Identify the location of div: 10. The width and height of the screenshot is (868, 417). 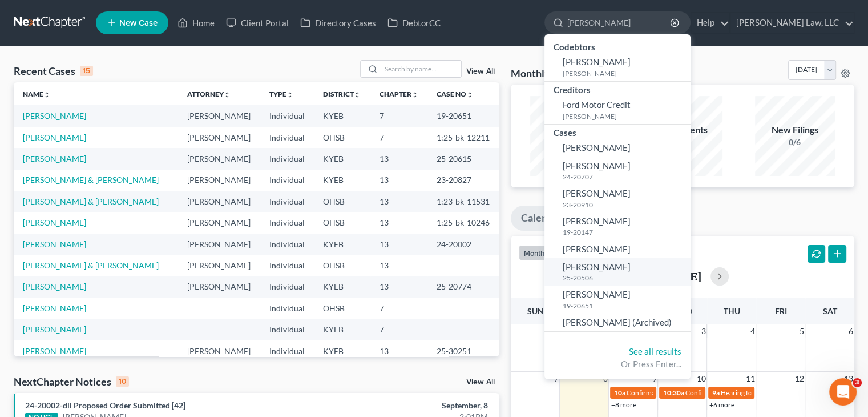
(122, 382).